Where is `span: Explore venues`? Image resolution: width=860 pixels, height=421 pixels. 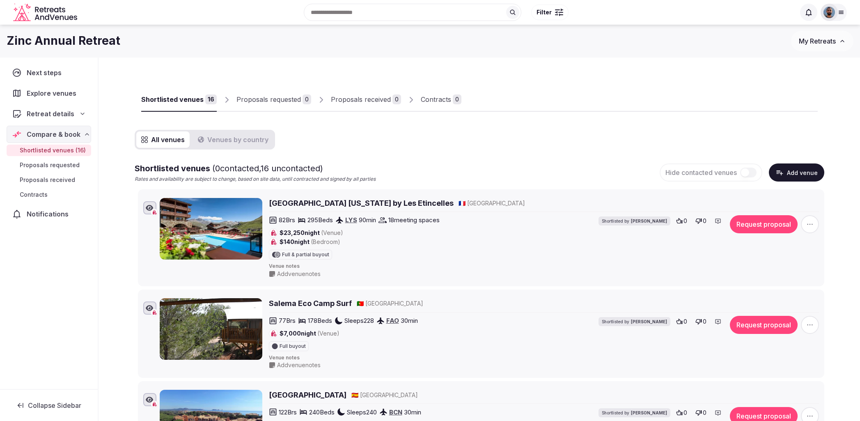 span: Explore venues is located at coordinates (53, 93).